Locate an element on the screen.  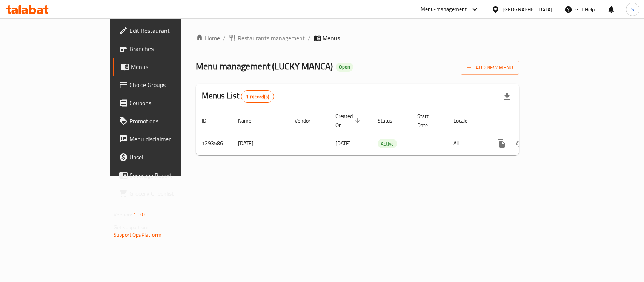
button: more is located at coordinates (501, 144).